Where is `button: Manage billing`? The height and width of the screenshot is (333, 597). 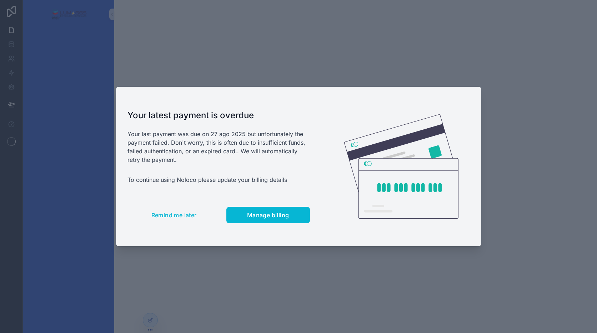 button: Manage billing is located at coordinates (268, 215).